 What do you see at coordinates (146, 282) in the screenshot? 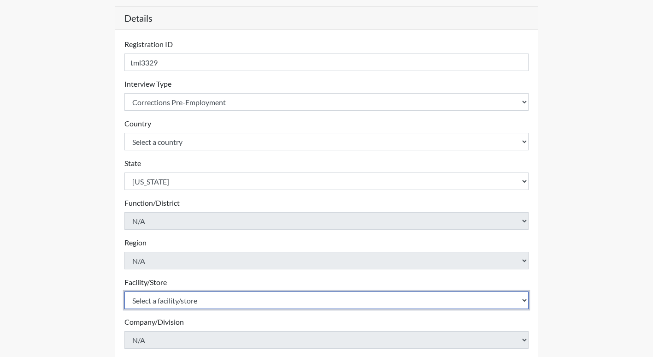
I see `label: Facility/Store` at bounding box center [146, 282].